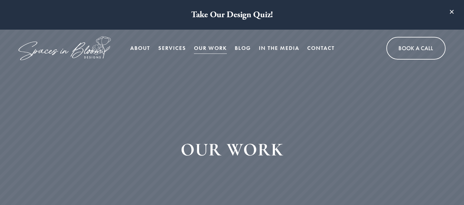 The image size is (464, 205). I want to click on a: folder dropdown, so click(172, 48).